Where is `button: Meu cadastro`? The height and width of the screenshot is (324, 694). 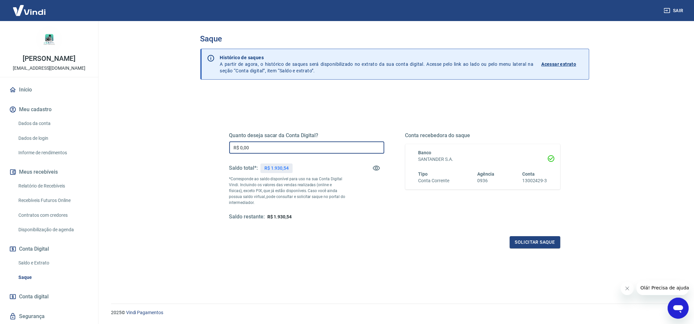 button: Meu cadastro is located at coordinates (49, 109).